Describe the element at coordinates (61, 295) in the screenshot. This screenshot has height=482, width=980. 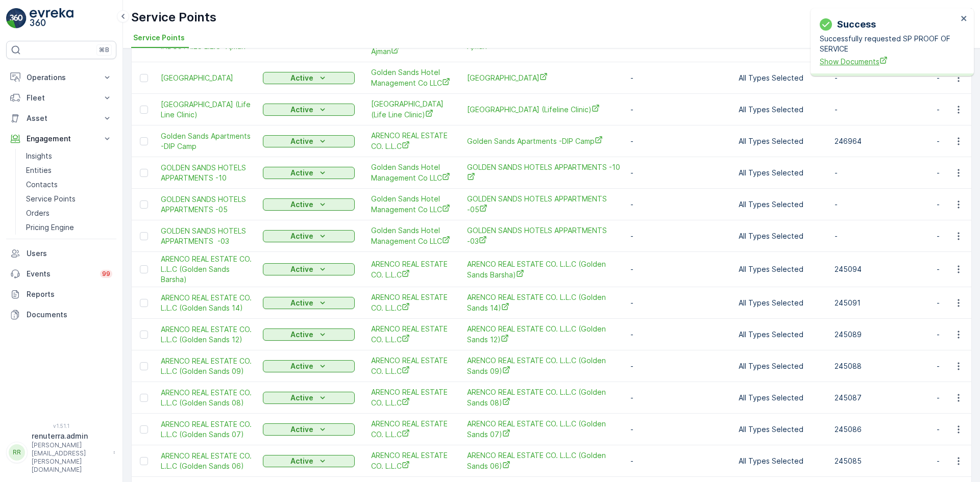
I see `a: Reports` at that location.